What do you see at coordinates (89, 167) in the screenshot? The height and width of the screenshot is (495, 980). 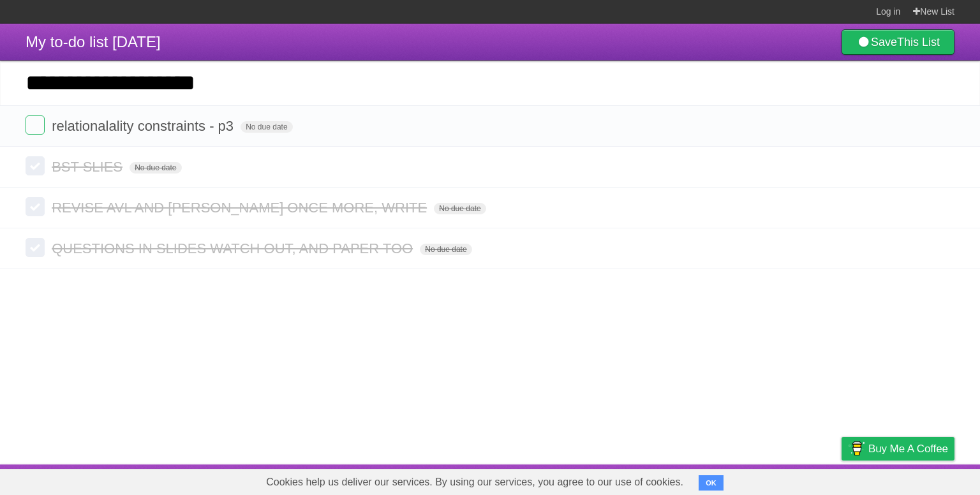 I see `span: BST SLIES` at bounding box center [89, 167].